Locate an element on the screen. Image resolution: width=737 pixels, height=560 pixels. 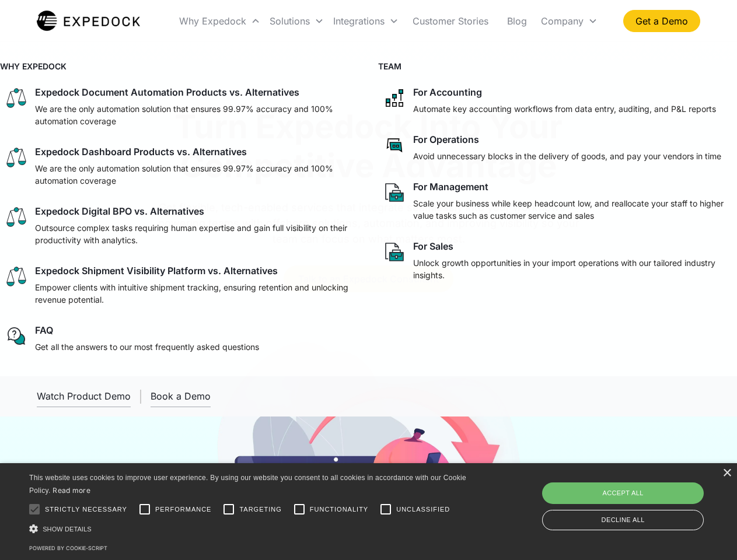
span: Show details is located at coordinates (67, 529).